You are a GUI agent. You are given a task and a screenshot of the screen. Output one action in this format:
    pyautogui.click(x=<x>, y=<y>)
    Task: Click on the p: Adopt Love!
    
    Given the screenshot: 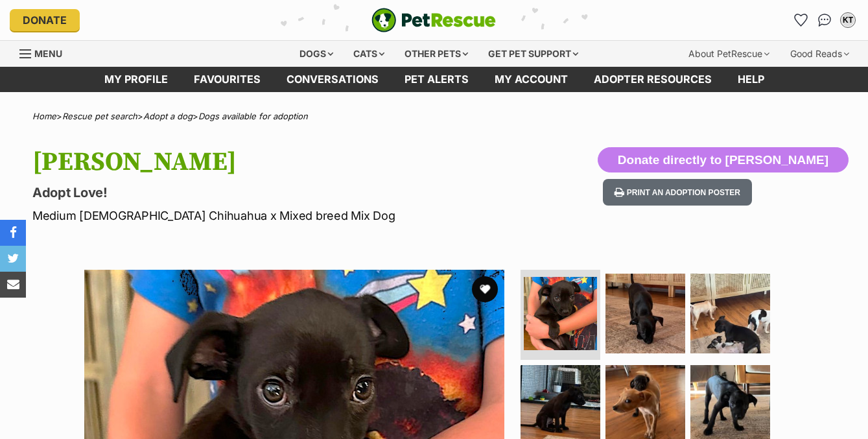 What is the action you would take?
    pyautogui.click(x=281, y=193)
    